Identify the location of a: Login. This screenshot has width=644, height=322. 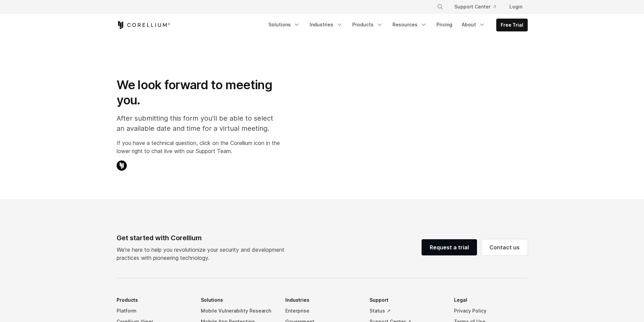
(516, 7).